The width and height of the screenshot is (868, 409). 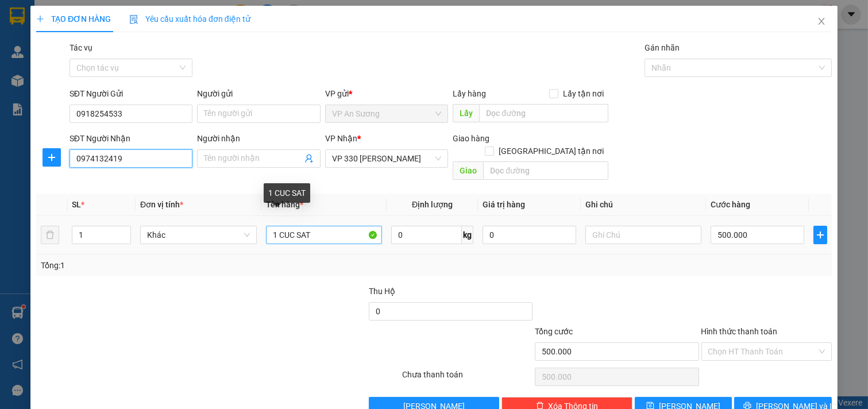 What do you see at coordinates (189, 19) in the screenshot?
I see `span: Yêu cầu xuất hóa đơn điện tử` at bounding box center [189, 19].